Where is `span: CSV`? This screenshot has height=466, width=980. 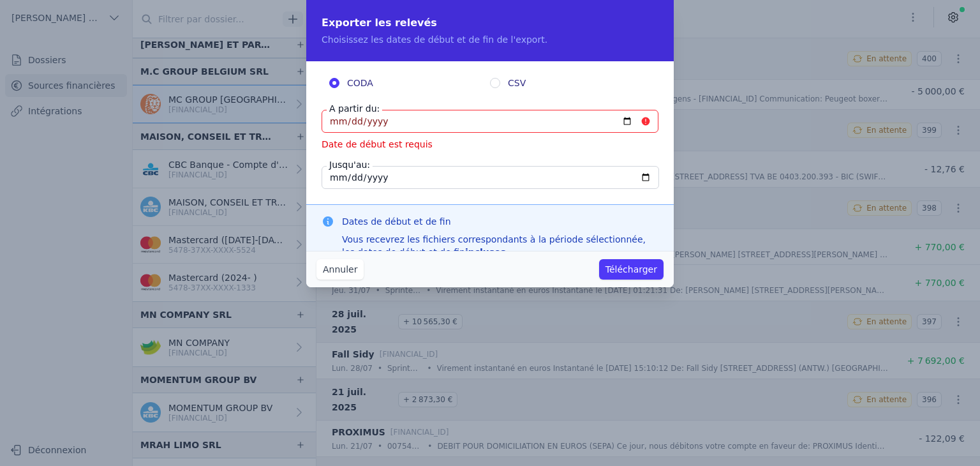 span: CSV is located at coordinates (517, 83).